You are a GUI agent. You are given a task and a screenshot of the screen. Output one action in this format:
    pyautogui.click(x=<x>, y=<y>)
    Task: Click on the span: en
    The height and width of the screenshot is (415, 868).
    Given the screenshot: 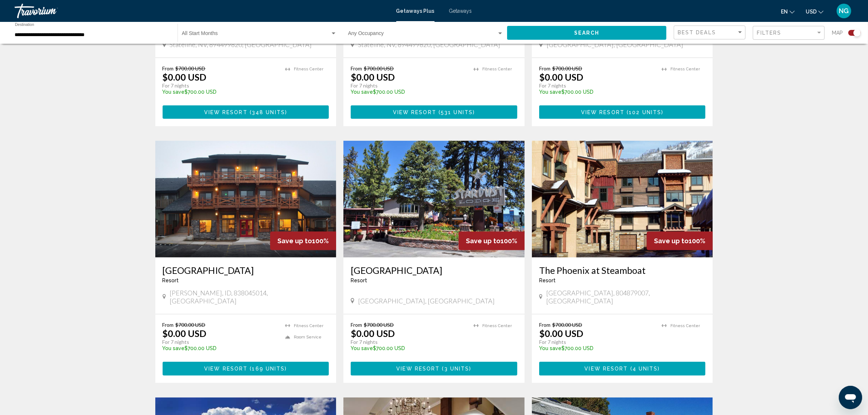 What is the action you would take?
    pyautogui.click(x=785, y=11)
    